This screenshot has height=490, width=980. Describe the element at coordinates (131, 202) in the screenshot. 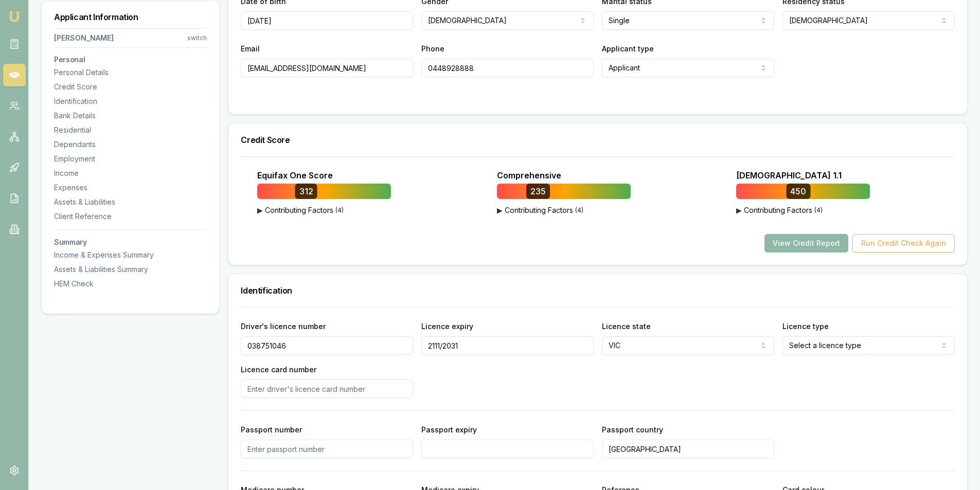

I see `div: Assets & Liabilities` at that location.